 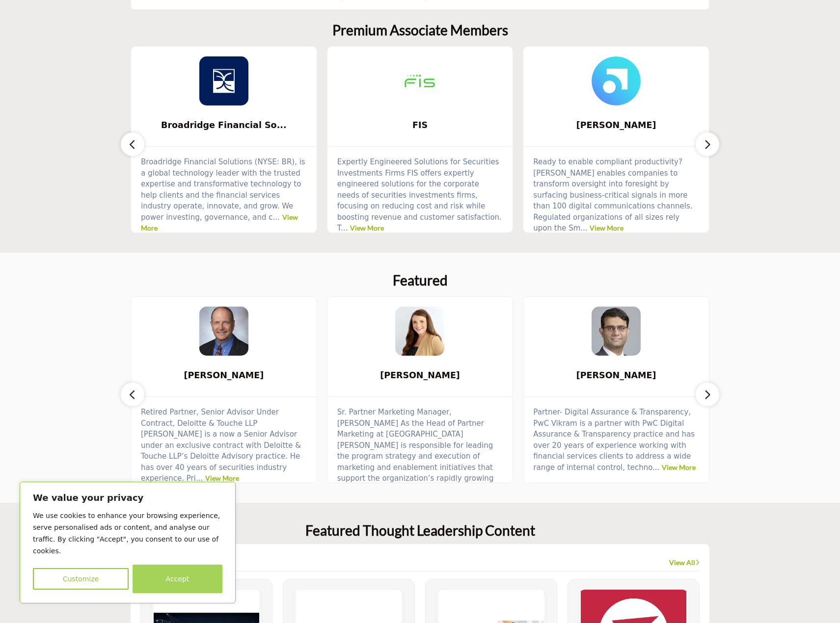 I want to click on img: Vikram Panjwani, so click(x=616, y=331).